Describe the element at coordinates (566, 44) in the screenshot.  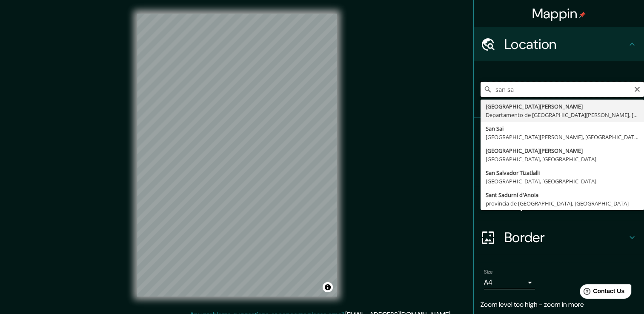
I see `h4: Location` at that location.